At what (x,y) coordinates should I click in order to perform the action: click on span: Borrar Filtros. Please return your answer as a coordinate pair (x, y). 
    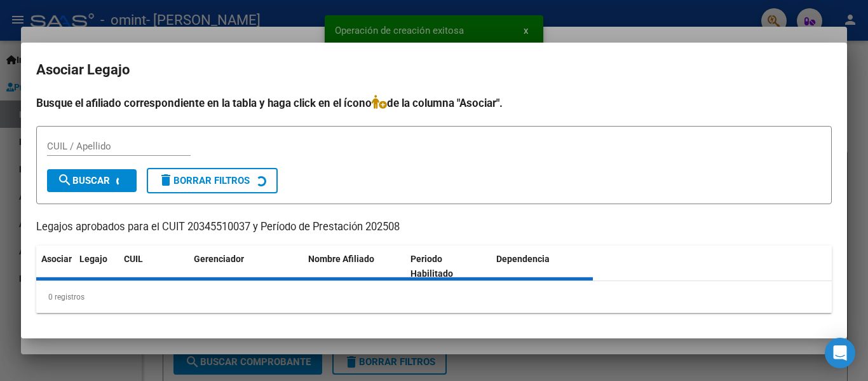
    Looking at the image, I should click on (204, 181).